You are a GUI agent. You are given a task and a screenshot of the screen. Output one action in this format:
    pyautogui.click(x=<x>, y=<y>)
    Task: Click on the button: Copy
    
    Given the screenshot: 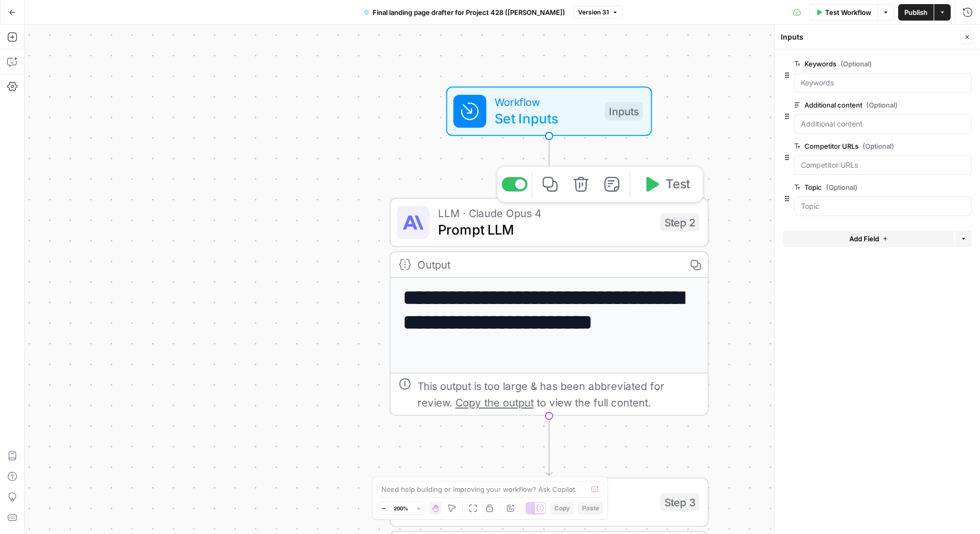 What is the action you would take?
    pyautogui.click(x=562, y=508)
    